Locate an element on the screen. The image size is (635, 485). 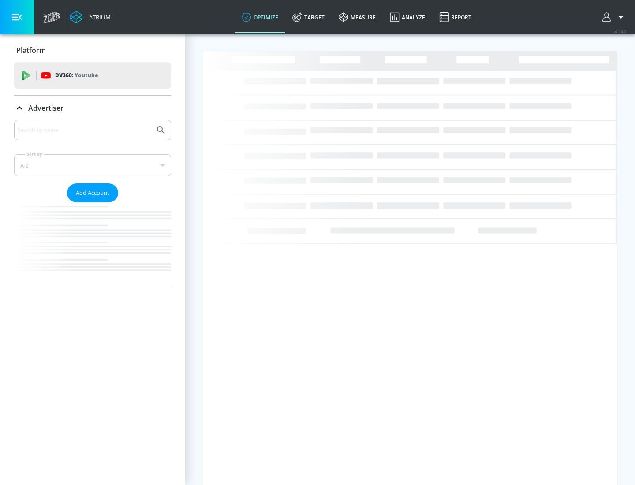
a: Report is located at coordinates (455, 17).